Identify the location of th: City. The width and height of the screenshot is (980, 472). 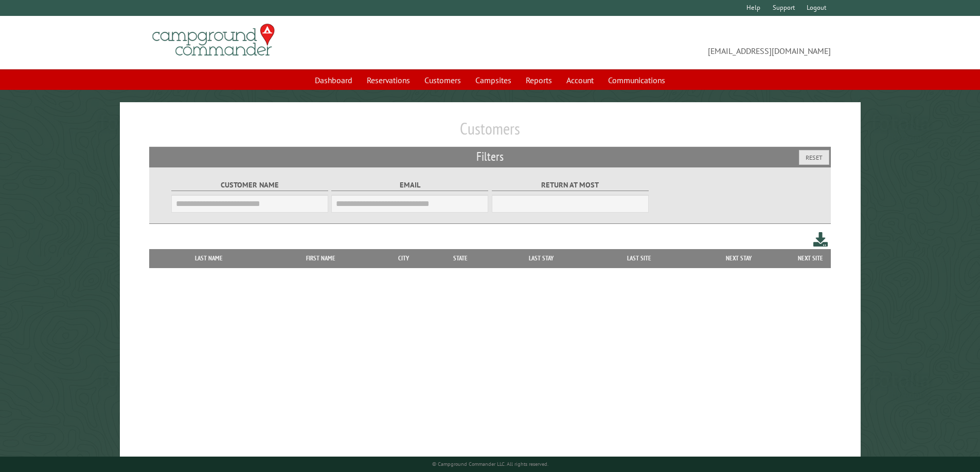
(403, 258).